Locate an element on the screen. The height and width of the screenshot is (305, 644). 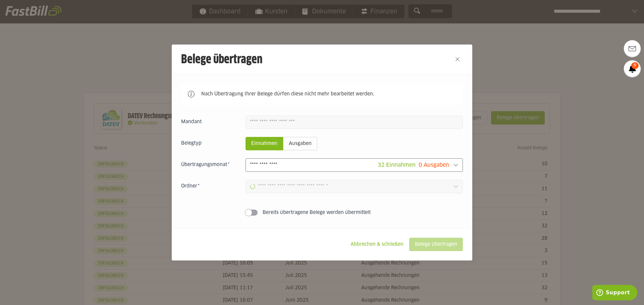
a: 6 is located at coordinates (632, 69).